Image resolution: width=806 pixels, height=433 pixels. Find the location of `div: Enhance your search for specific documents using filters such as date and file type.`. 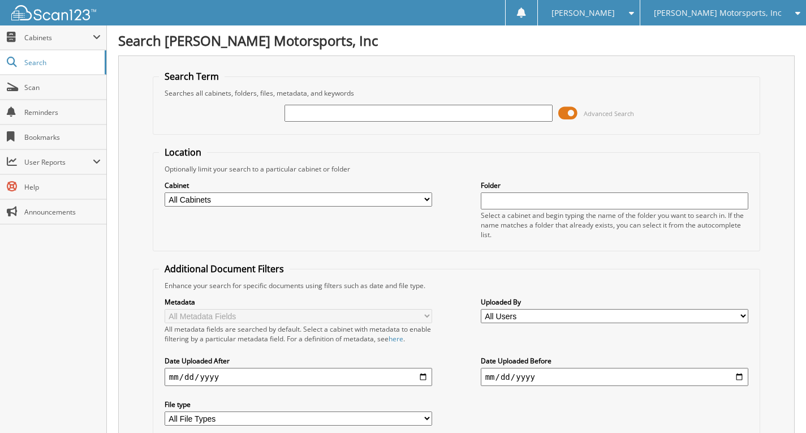

div: Enhance your search for specific documents using filters such as date and file type. is located at coordinates (457, 285).